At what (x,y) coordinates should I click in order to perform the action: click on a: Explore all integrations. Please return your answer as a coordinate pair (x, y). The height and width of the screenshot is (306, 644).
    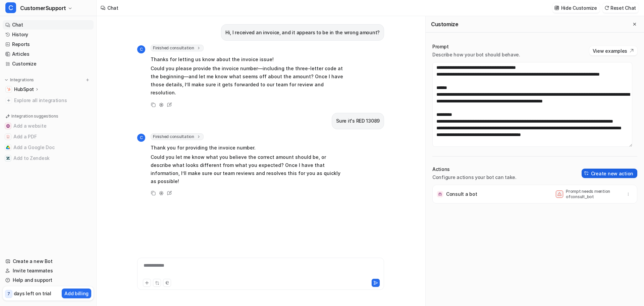
    Looking at the image, I should click on (48, 100).